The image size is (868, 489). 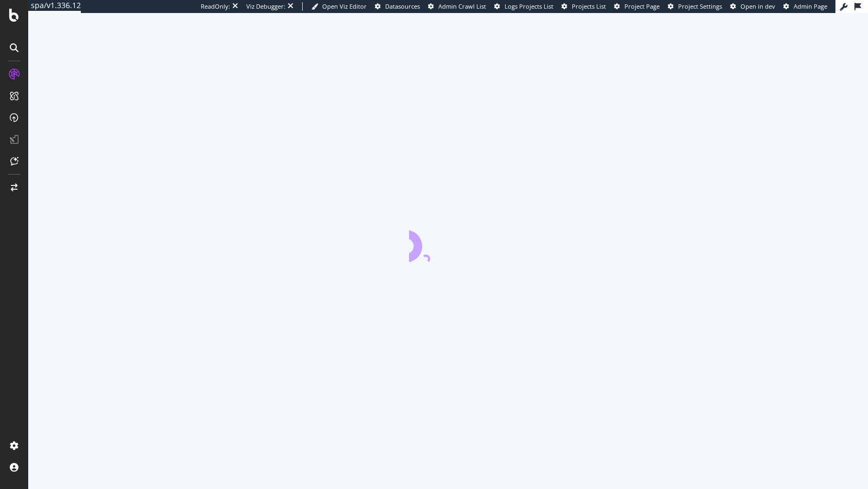 I want to click on div: Viz Debugger:, so click(x=266, y=7).